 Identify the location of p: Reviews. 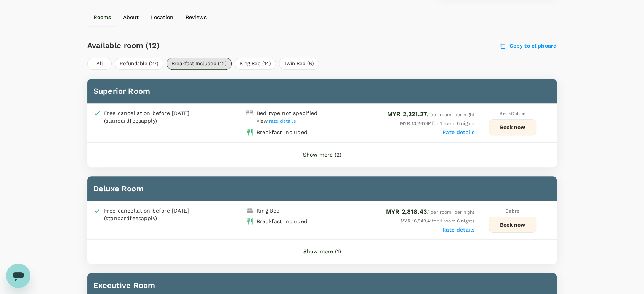
(196, 17).